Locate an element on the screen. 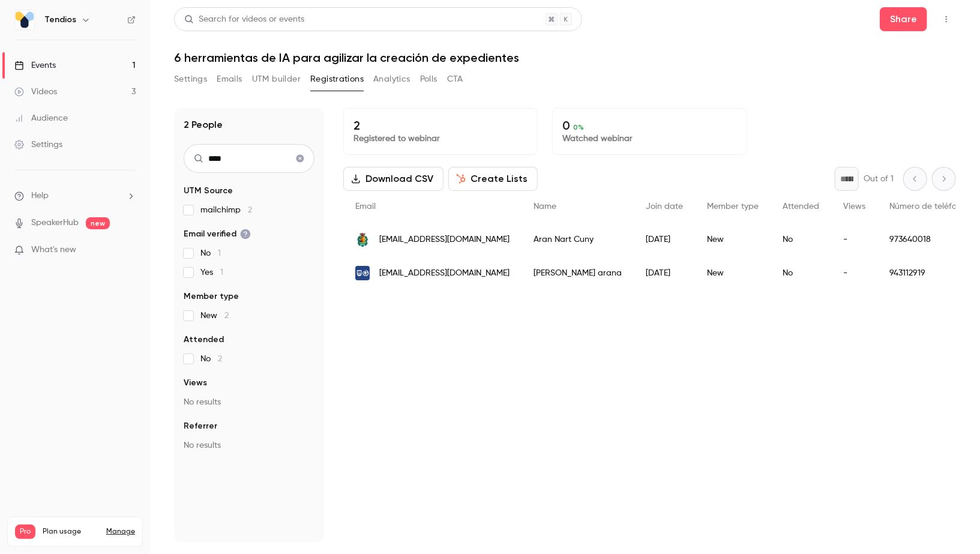  span: Help is located at coordinates (40, 196).